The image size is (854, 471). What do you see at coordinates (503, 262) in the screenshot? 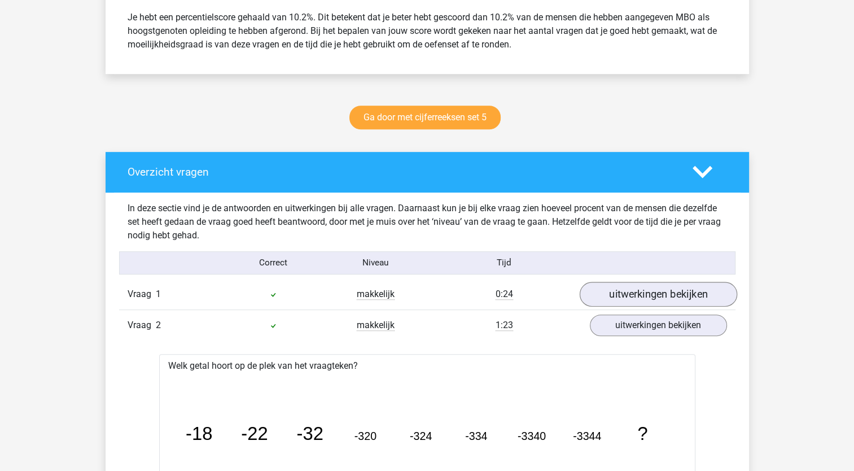
I see `div: Tijd` at bounding box center [503, 262].